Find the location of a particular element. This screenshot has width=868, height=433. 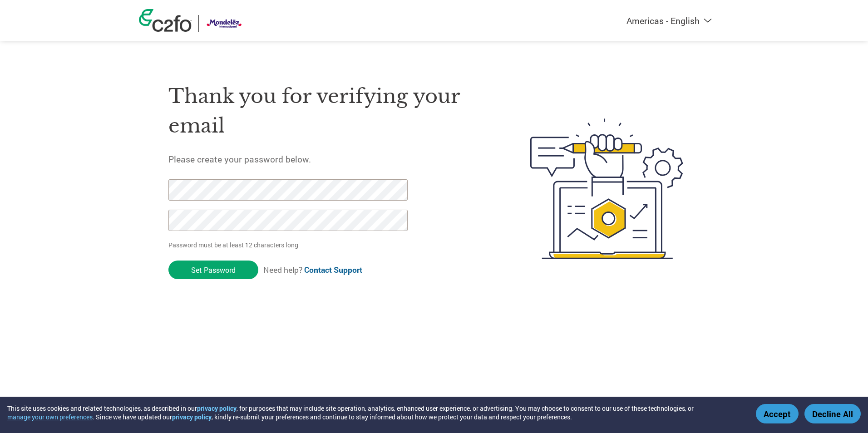

p: Password must be at least 12 characters long is located at coordinates (290, 245).